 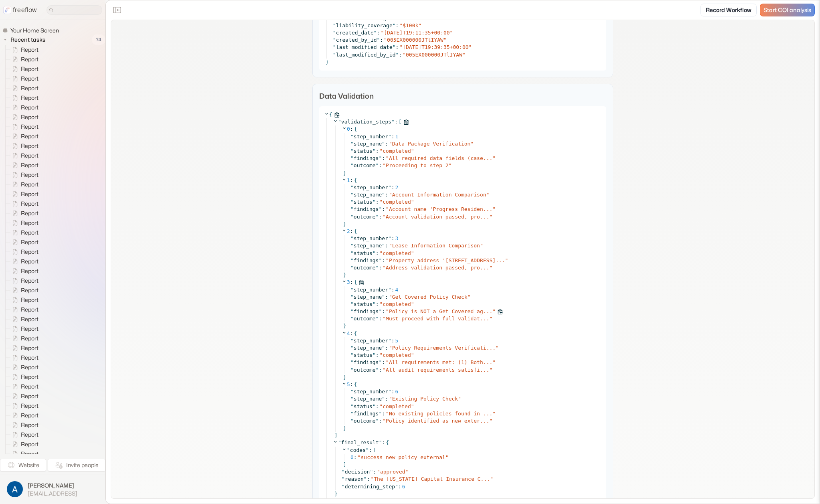 What do you see at coordinates (363, 304) in the screenshot?
I see `span: status` at bounding box center [363, 304].